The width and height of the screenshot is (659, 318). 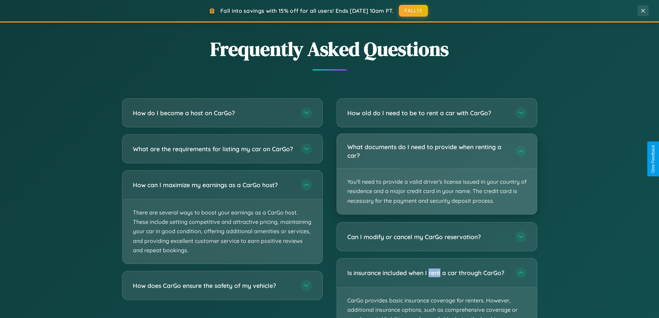 I want to click on p: There are several ways to boost your earnings as a CarGo host. These include setting competitive ..., so click(x=223, y=232).